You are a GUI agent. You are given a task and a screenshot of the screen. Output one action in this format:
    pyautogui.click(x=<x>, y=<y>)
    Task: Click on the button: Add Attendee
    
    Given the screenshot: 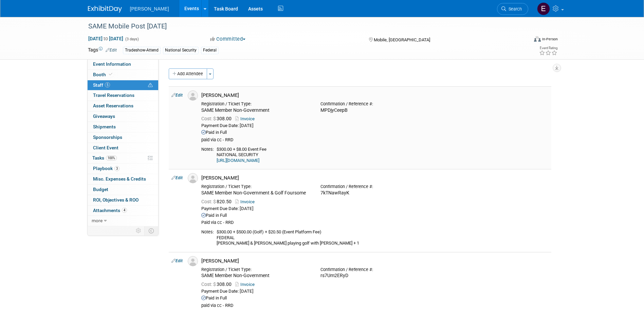 What is the action you would take?
    pyautogui.click(x=188, y=74)
    